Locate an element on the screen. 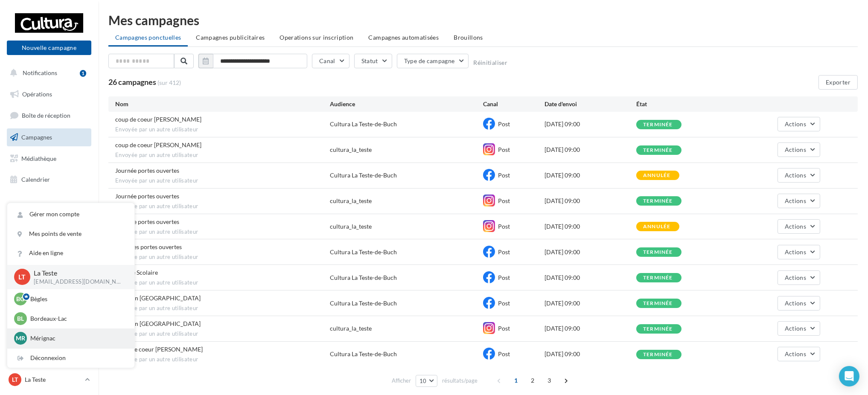 Image resolution: width=868 pixels, height=395 pixels. span: Mr is located at coordinates (21, 338).